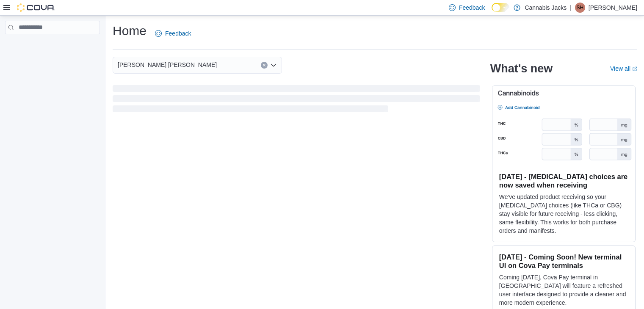 The width and height of the screenshot is (644, 309). What do you see at coordinates (36, 8) in the screenshot?
I see `img: Cova` at bounding box center [36, 8].